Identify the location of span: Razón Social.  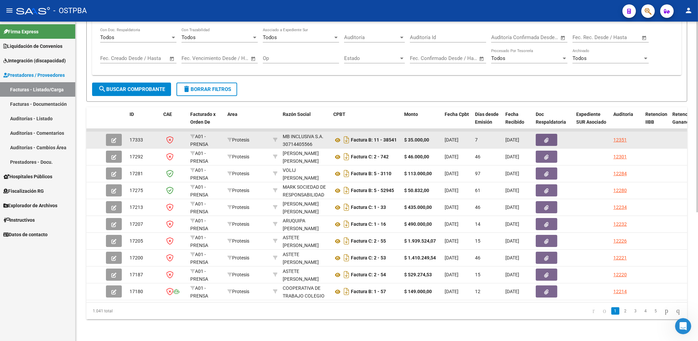
(296, 114).